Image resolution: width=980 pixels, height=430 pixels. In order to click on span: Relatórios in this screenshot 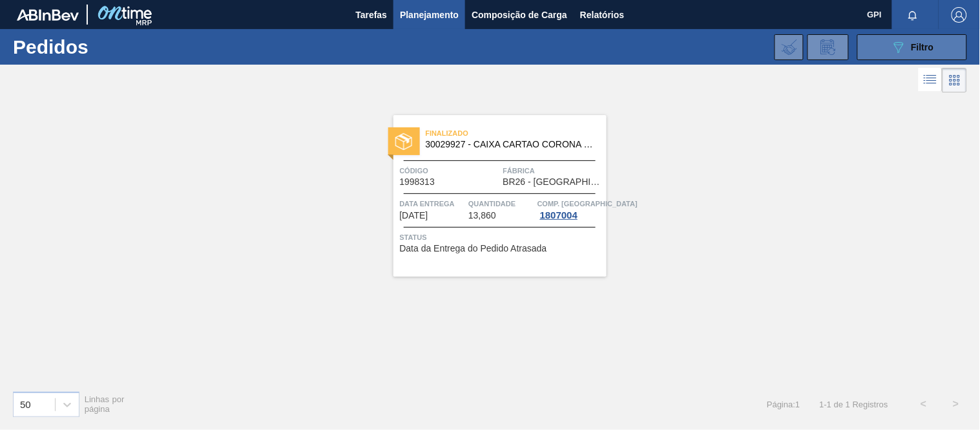, I will do `click(602, 15)`.